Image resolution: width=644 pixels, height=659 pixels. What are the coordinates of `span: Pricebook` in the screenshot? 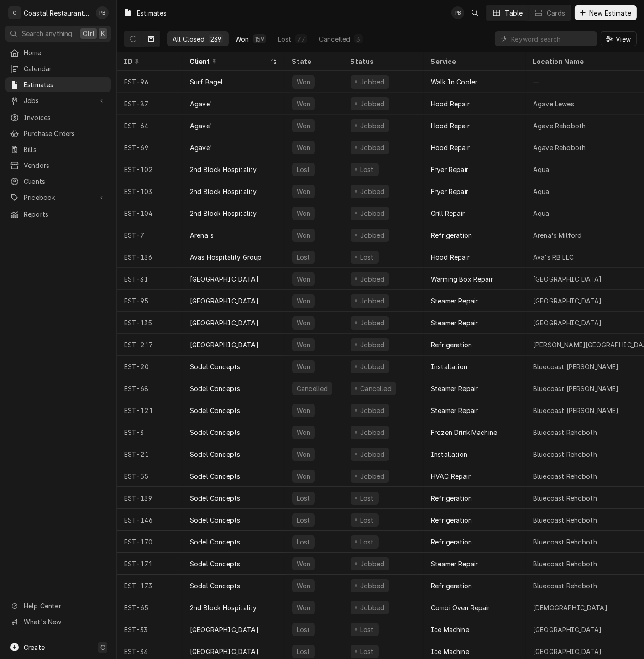 It's located at (58, 197).